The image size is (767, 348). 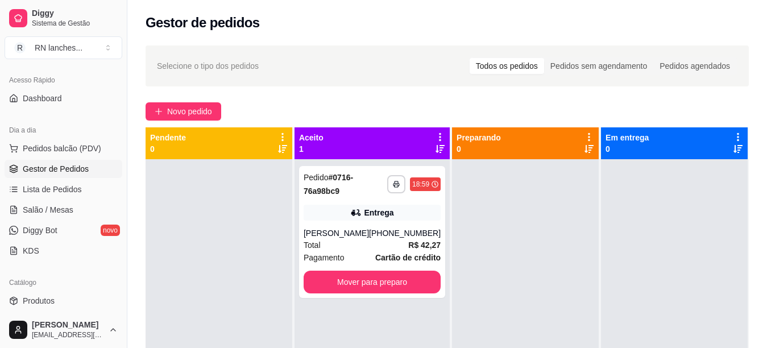 What do you see at coordinates (168, 138) in the screenshot?
I see `p: Pendente` at bounding box center [168, 138].